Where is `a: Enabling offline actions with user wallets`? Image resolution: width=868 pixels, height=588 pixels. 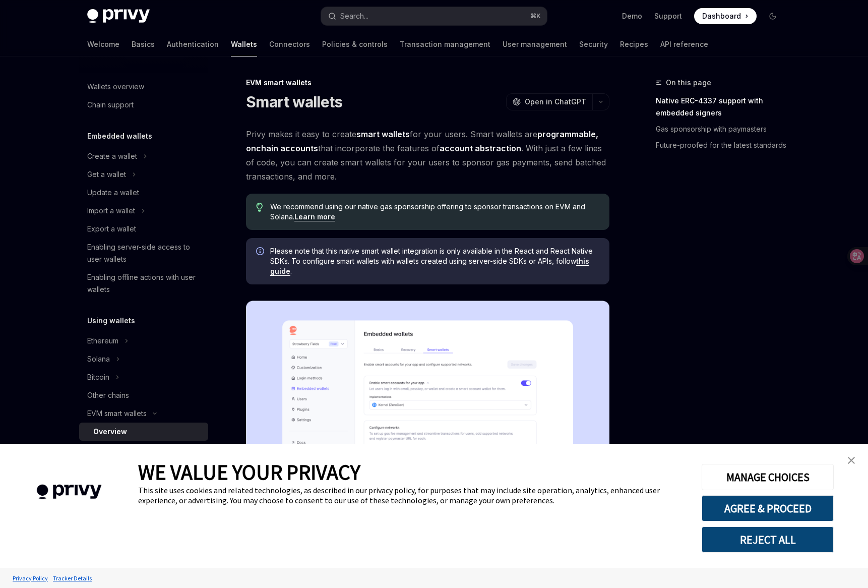 a: Enabling offline actions with user wallets is located at coordinates (144, 284).